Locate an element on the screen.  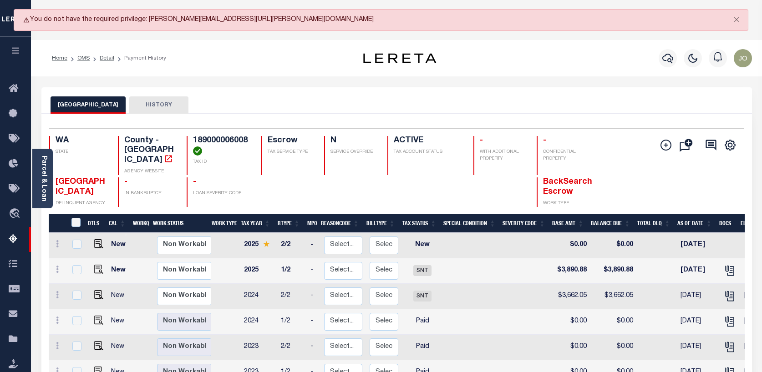
p: TAX SERVICE TYPE is located at coordinates (290, 152).